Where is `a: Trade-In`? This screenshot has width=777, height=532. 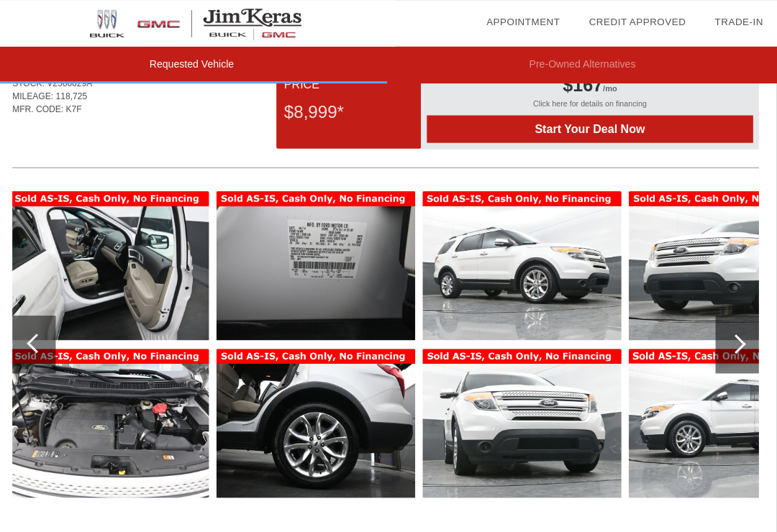
a: Trade-In is located at coordinates (738, 21).